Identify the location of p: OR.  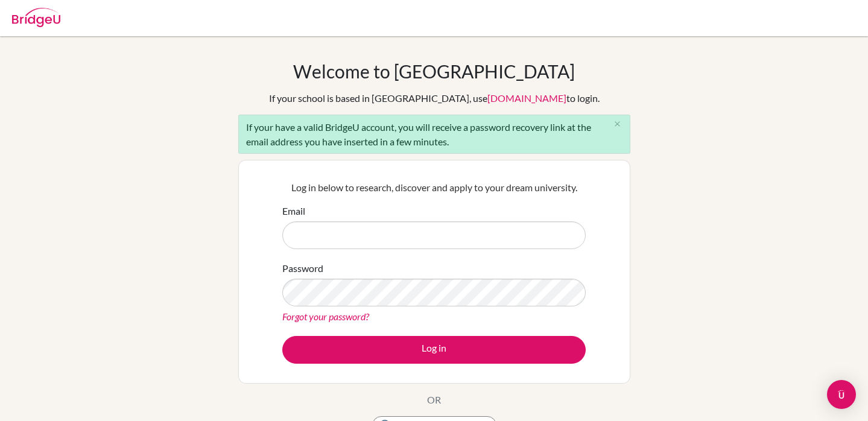
(434, 400).